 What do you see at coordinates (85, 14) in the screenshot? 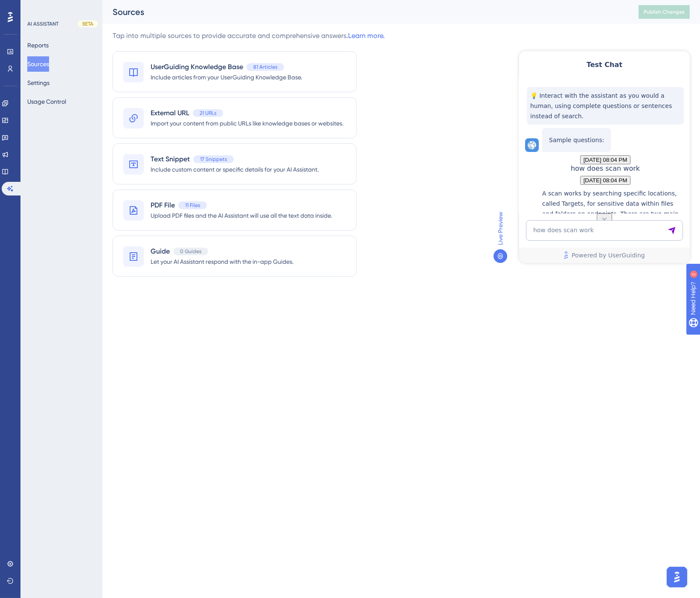
I see `span: Test Chat` at bounding box center [85, 14].